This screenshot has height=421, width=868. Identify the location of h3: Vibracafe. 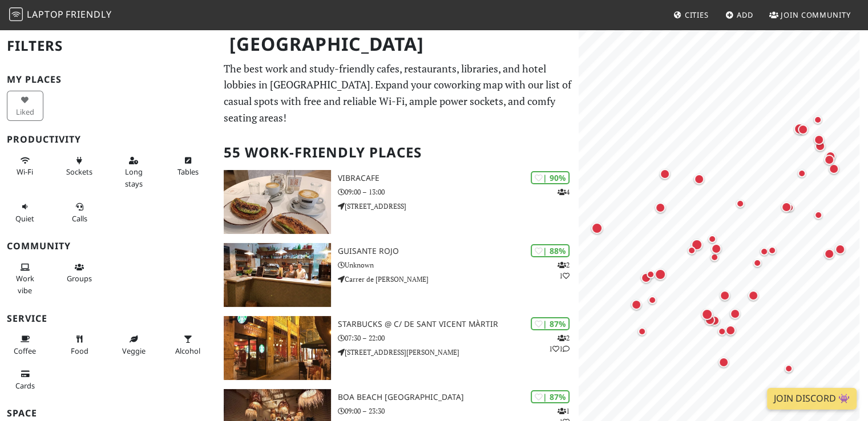
(458, 178).